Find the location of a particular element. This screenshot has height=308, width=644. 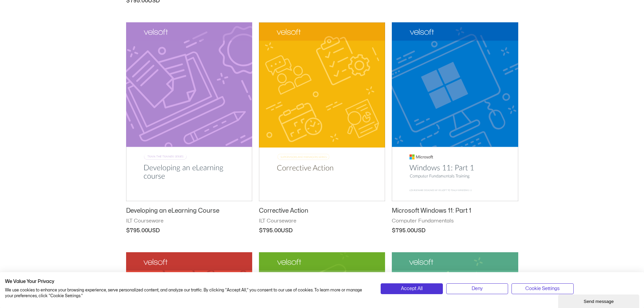

span: Computer Fundamentals is located at coordinates (455, 222).